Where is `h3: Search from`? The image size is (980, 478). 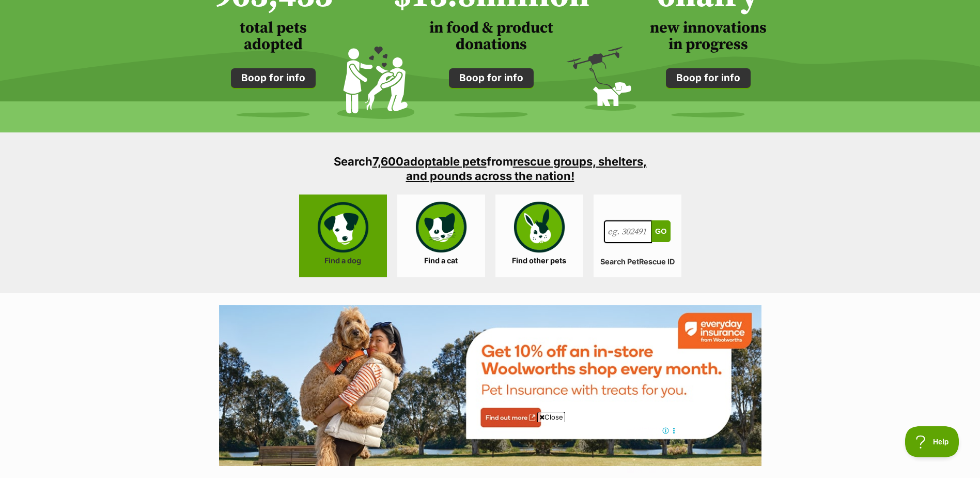 h3: Search from is located at coordinates (490, 168).